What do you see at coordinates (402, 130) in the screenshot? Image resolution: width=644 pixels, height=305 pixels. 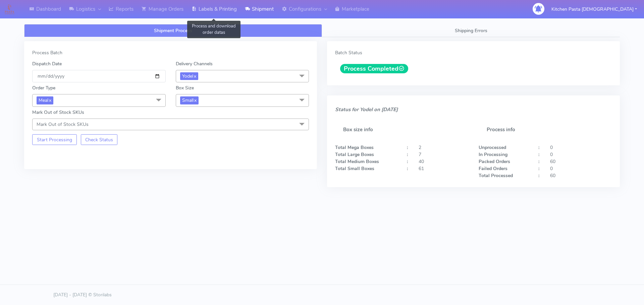 I see `h5: Box size info` at bounding box center [402, 130].